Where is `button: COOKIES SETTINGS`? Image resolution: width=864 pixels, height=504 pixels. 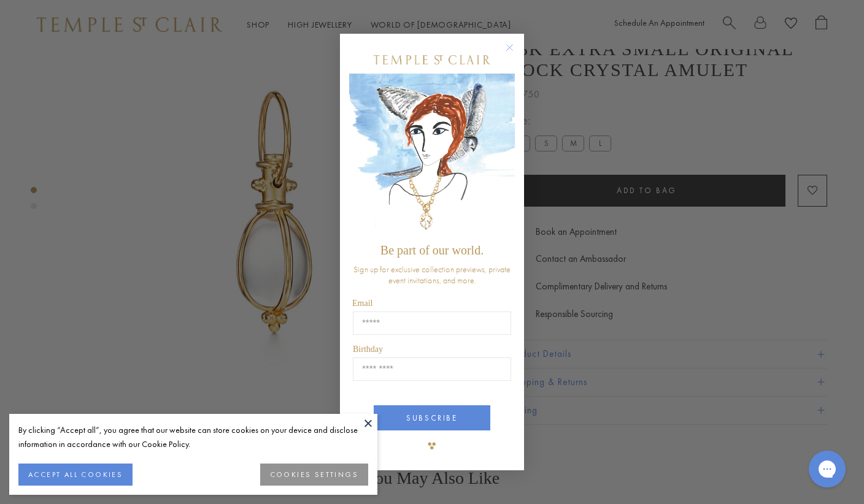 button: COOKIES SETTINGS is located at coordinates (314, 474).